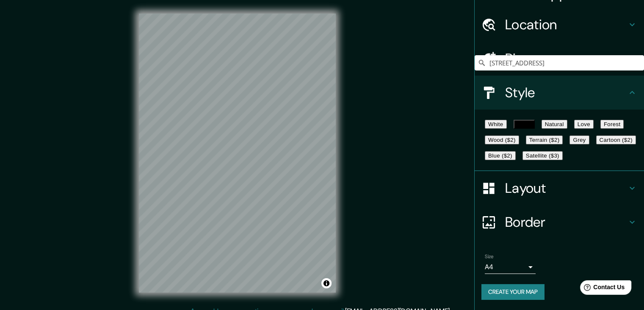  I want to click on div: Layout, so click(559, 188).